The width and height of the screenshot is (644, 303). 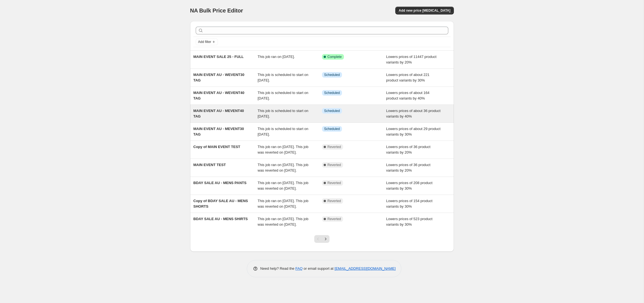 What do you see at coordinates (408, 77) in the screenshot?
I see `span: Lowers prices of about 221 product variants by 30%` at bounding box center [408, 77].